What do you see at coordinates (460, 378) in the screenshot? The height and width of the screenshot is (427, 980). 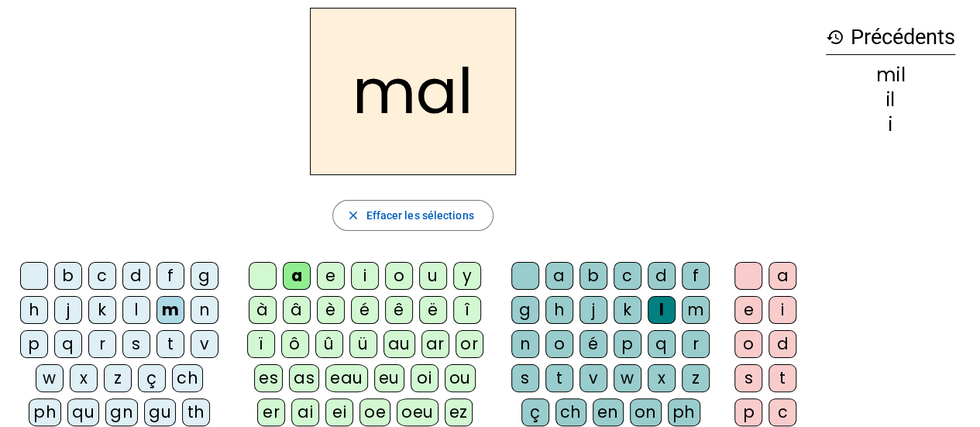 I see `div: ou` at bounding box center [460, 378].